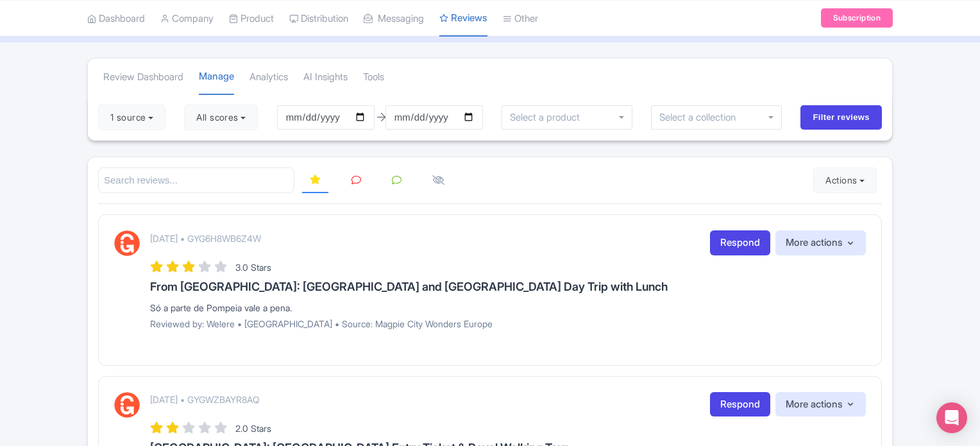 This screenshot has width=980, height=446. What do you see at coordinates (374, 77) in the screenshot?
I see `a: Tools` at bounding box center [374, 77].